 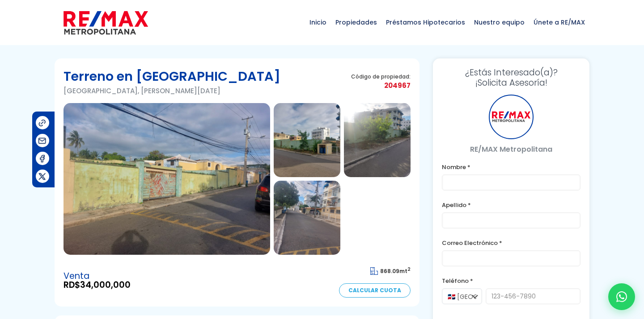 What do you see at coordinates (105, 23) in the screenshot?
I see `img: remax-metropolitana-logo` at bounding box center [105, 23].